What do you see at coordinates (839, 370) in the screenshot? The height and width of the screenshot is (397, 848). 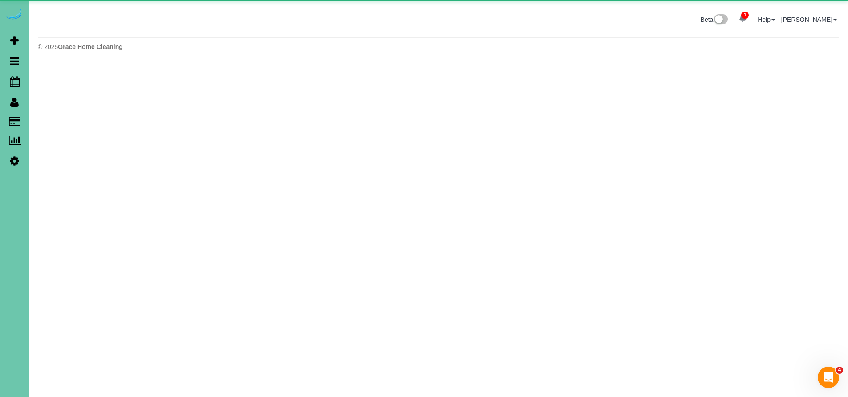 I see `span: 4` at bounding box center [839, 370].